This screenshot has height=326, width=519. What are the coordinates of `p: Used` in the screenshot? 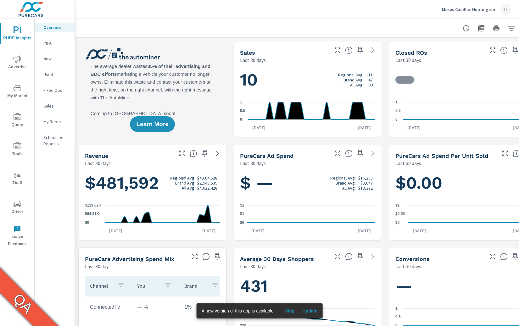 It's located at (56, 75).